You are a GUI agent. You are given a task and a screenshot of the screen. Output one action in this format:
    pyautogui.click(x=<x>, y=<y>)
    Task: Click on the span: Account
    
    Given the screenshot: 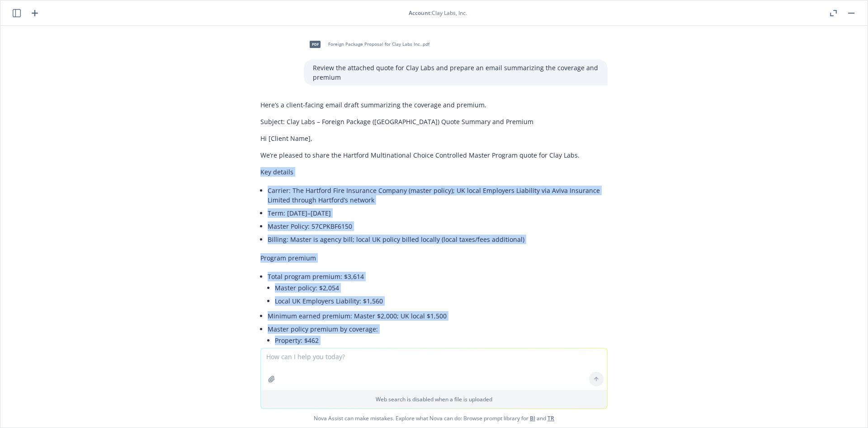 What is the action you would take?
    pyautogui.click(x=419, y=13)
    